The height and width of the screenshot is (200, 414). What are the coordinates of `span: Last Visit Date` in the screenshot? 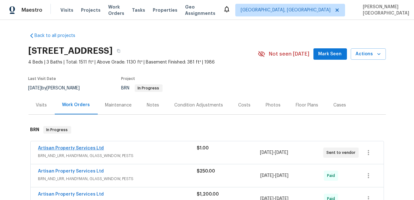 It's located at (42, 79).